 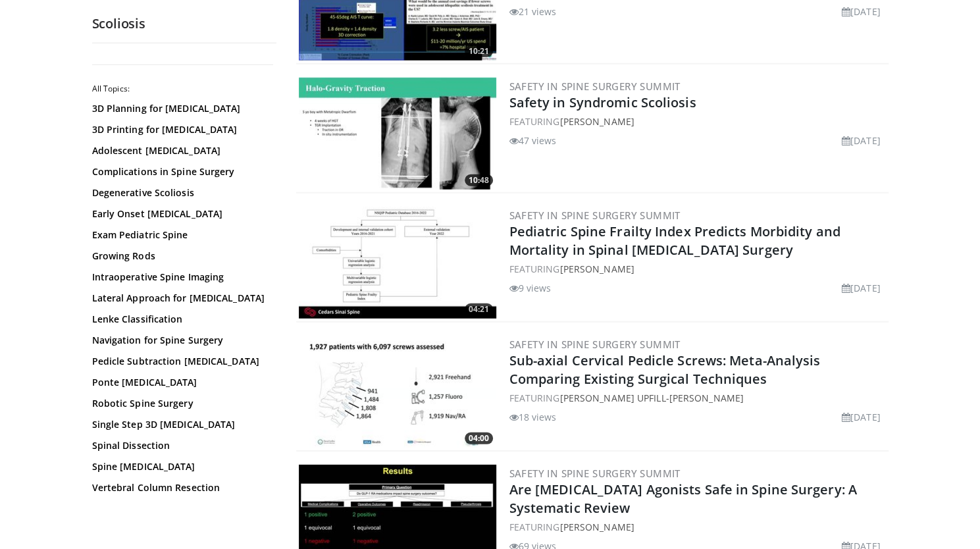 I want to click on a: Degenerative Scoliosis, so click(x=181, y=193).